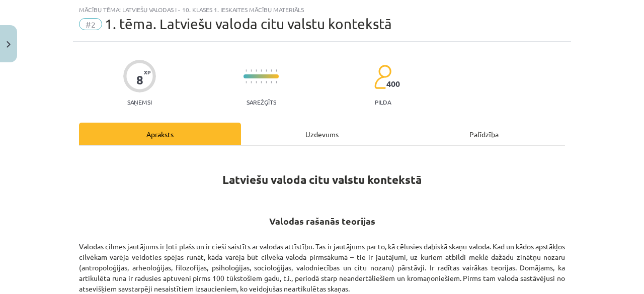 This screenshot has height=294, width=644. Describe the element at coordinates (90, 24) in the screenshot. I see `span: #2` at that location.